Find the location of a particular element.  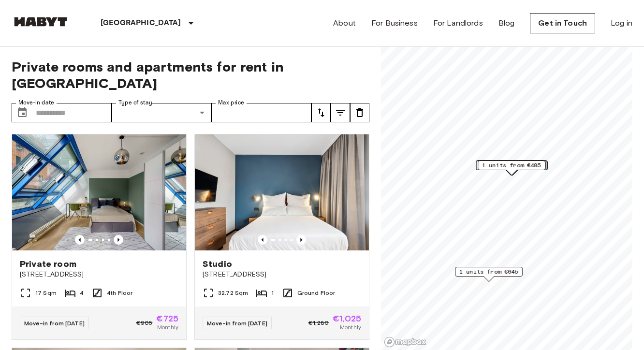

a: Log in is located at coordinates (622, 23).